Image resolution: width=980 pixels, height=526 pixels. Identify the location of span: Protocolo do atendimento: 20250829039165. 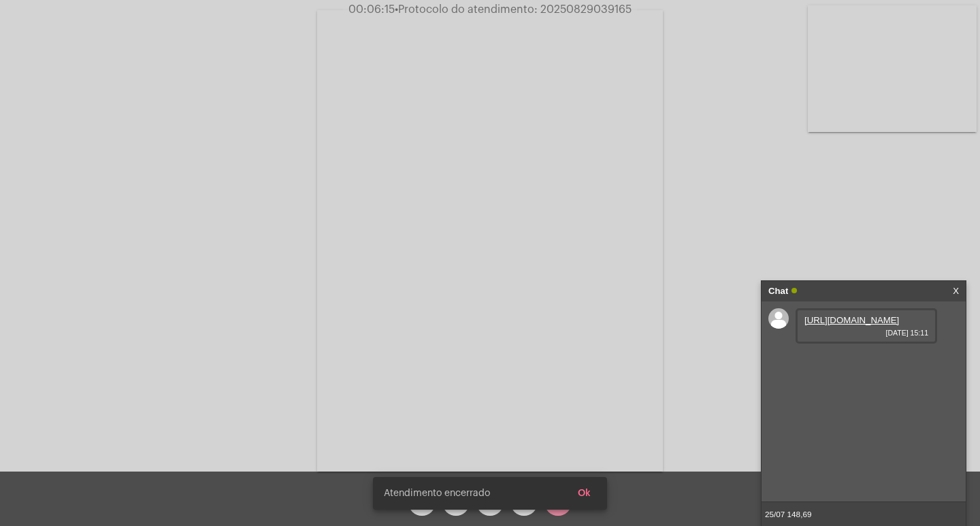
(513, 10).